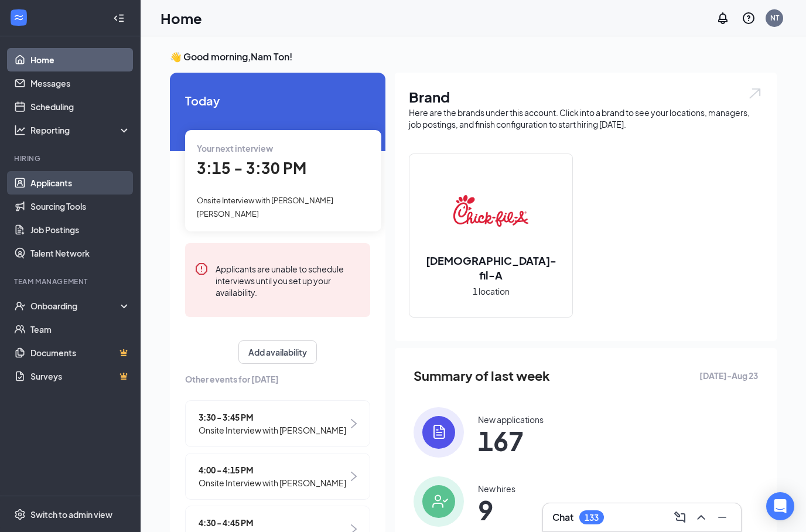  Describe the element at coordinates (251, 167) in the screenshot. I see `span: 3:15 - 3:30 PM` at that location.